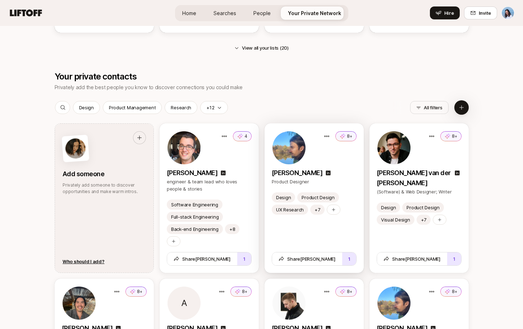  Describe the element at coordinates (181, 108) in the screenshot. I see `p: Research` at that location.